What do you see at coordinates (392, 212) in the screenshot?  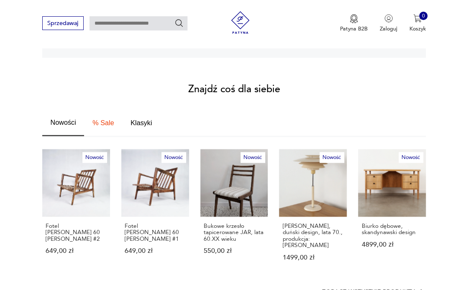 I see `a: NowośćBiurko dębowe, skandynawski designBiurko dębowe, skandynawski design4899,00 zł` at bounding box center [392, 212].